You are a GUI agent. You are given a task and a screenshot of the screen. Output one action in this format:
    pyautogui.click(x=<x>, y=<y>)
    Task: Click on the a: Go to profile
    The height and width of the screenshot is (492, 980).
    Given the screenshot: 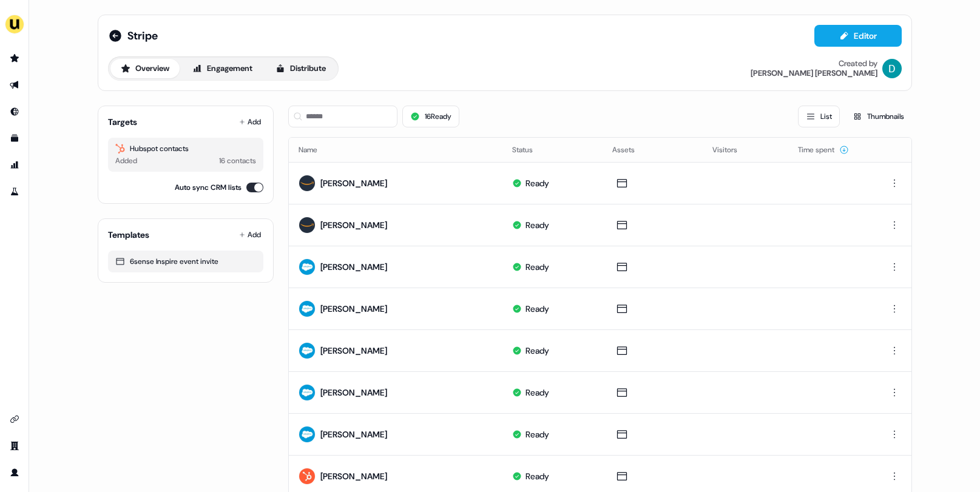 What is the action you would take?
    pyautogui.click(x=15, y=473)
    